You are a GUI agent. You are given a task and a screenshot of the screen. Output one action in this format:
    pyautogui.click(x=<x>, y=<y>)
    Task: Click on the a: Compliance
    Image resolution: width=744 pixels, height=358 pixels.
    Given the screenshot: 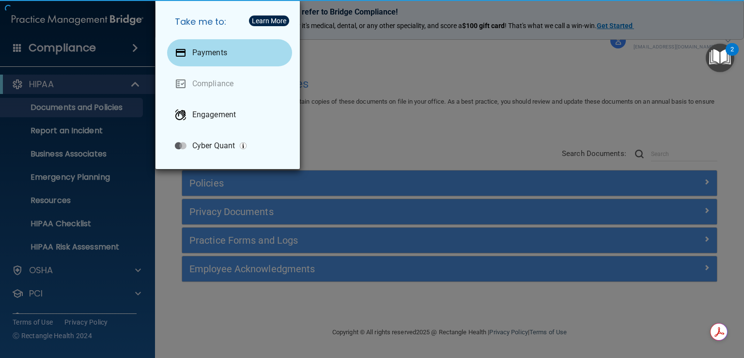 What is the action you would take?
    pyautogui.click(x=229, y=84)
    